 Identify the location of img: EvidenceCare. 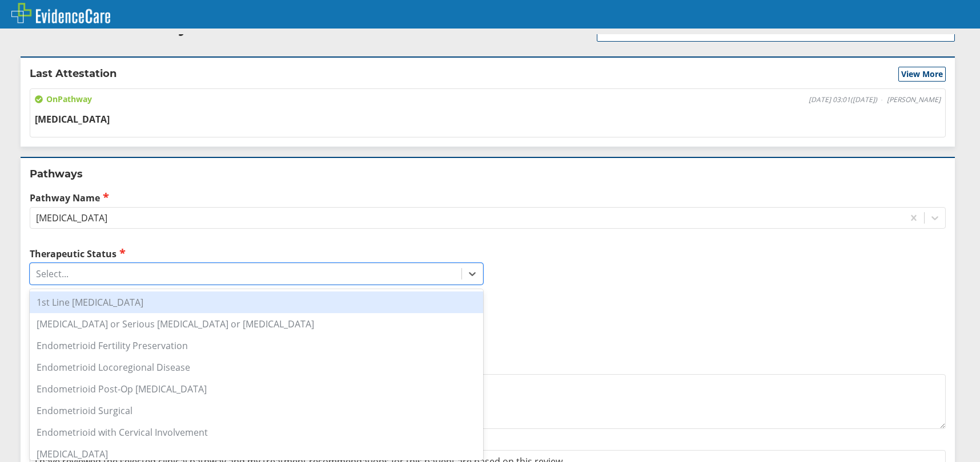
(61, 13).